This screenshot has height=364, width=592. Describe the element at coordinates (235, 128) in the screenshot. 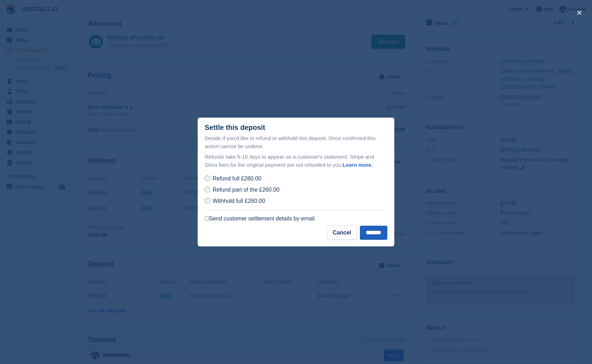

I see `div: Settle this deposit` at that location.